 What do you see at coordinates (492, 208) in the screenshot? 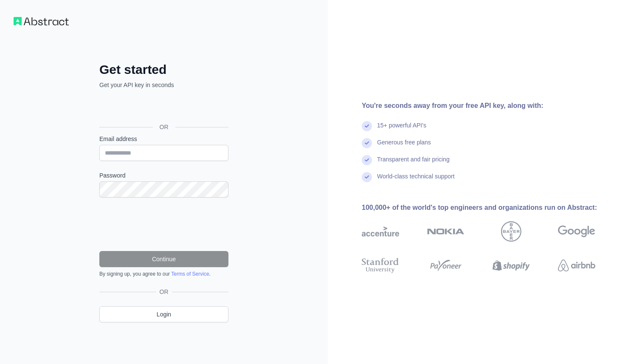
I see `div: 100,000+ of the world's top engineers and organizations run on Abstract:` at bounding box center [492, 208].